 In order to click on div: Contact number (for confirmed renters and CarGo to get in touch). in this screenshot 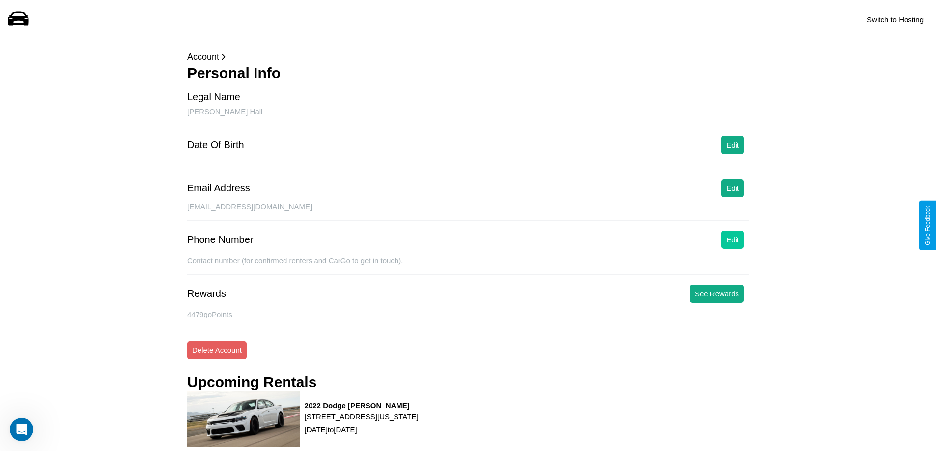, I will do `click(468, 266)`.